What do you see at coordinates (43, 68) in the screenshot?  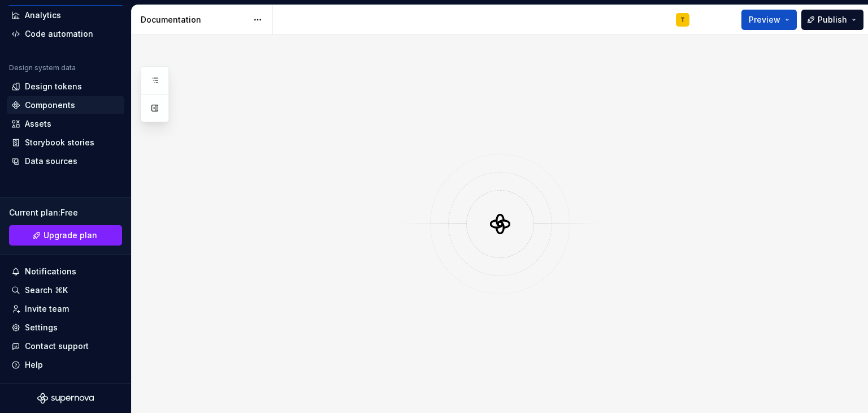 I see `div: Design system data` at bounding box center [43, 68].